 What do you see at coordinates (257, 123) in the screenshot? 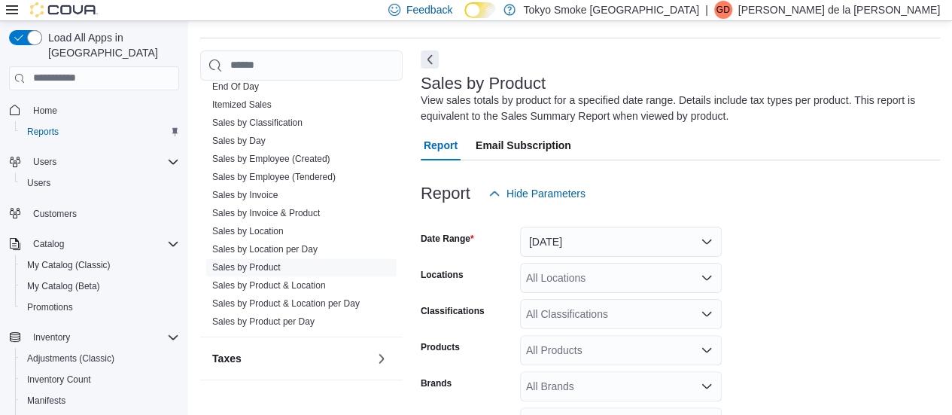
I see `a: Sales by Classification` at bounding box center [257, 123].